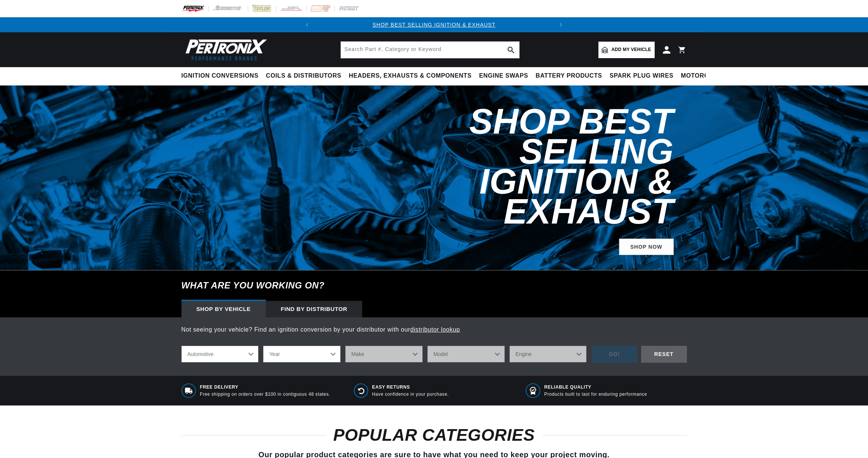 The height and width of the screenshot is (458, 868). What do you see at coordinates (647, 247) in the screenshot?
I see `a: SHOP NOW` at bounding box center [647, 247].